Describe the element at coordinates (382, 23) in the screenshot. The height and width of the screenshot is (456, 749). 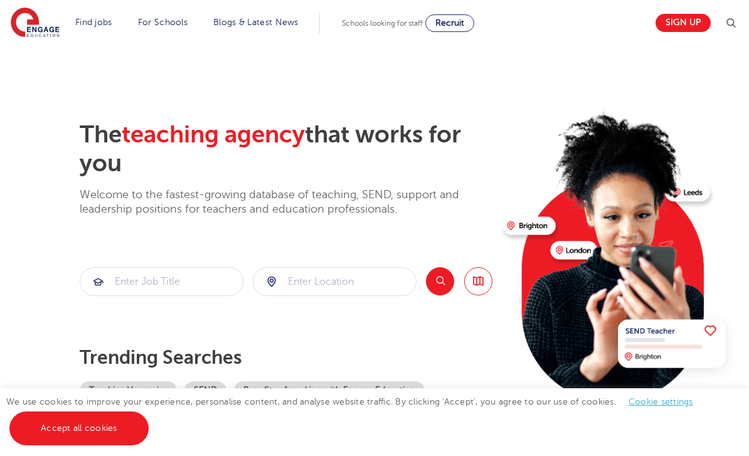
I see `span: Schools looking for staff` at that location.